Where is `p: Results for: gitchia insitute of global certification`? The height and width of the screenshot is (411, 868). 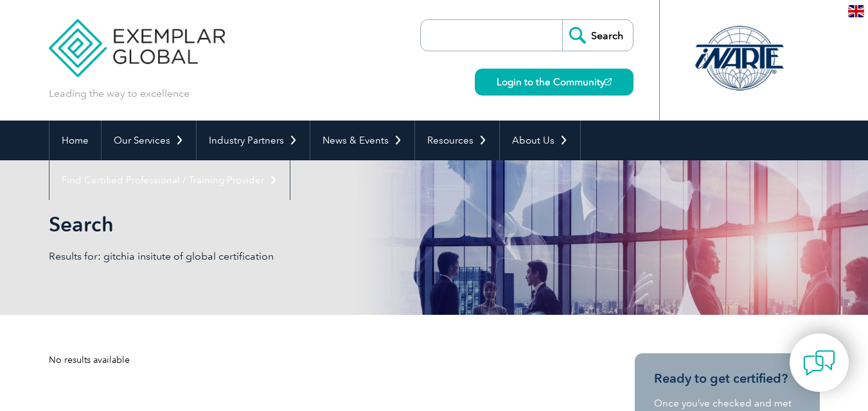
p: Results for: gitchia insitute of global certification is located at coordinates (241, 257).